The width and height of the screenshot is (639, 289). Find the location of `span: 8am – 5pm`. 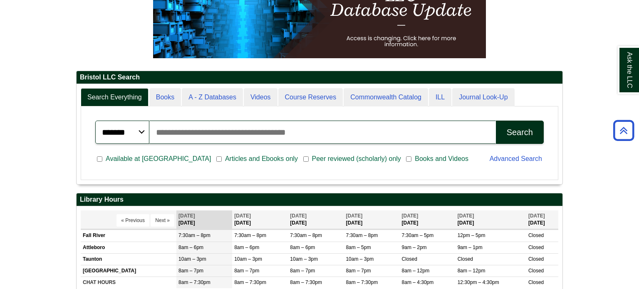

span: 8am – 5pm is located at coordinates (358, 248).